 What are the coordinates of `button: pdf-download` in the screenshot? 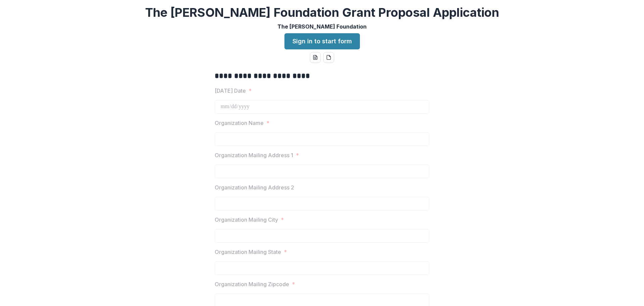 It's located at (329, 58).